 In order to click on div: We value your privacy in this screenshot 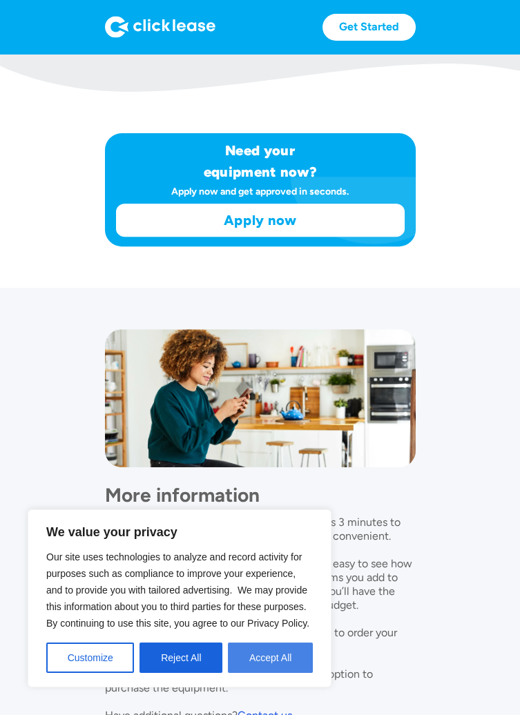, I will do `click(180, 599)`.